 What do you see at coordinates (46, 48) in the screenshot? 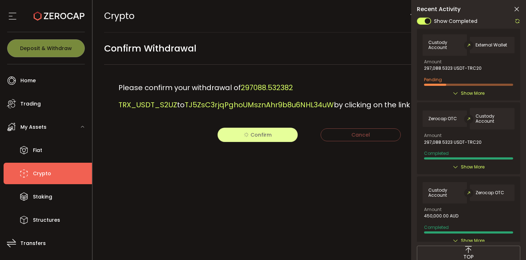
I see `button: Deposit & Withdraw` at bounding box center [46, 48].